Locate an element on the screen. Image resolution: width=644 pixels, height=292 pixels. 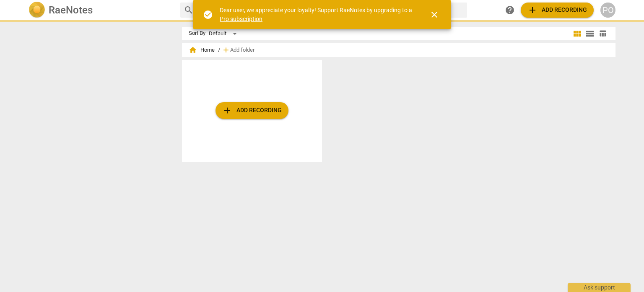
span: check_circle is located at coordinates (208, 15).